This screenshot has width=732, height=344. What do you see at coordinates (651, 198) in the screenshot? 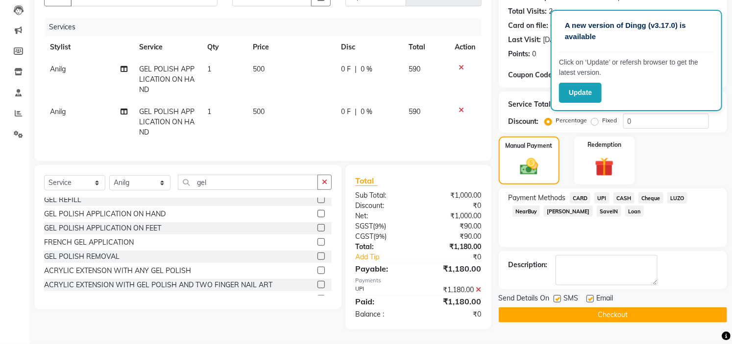
I see `span: Cheque` at bounding box center [651, 198].